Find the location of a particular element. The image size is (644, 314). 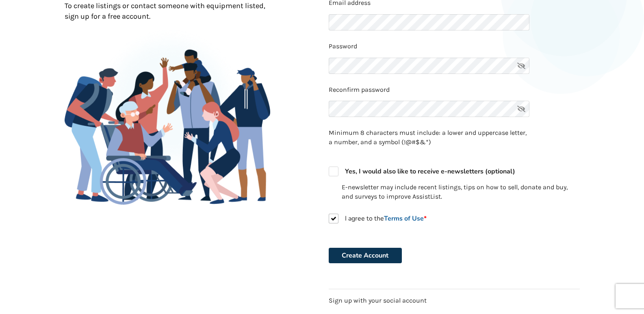

button: Create Account is located at coordinates (365, 255).